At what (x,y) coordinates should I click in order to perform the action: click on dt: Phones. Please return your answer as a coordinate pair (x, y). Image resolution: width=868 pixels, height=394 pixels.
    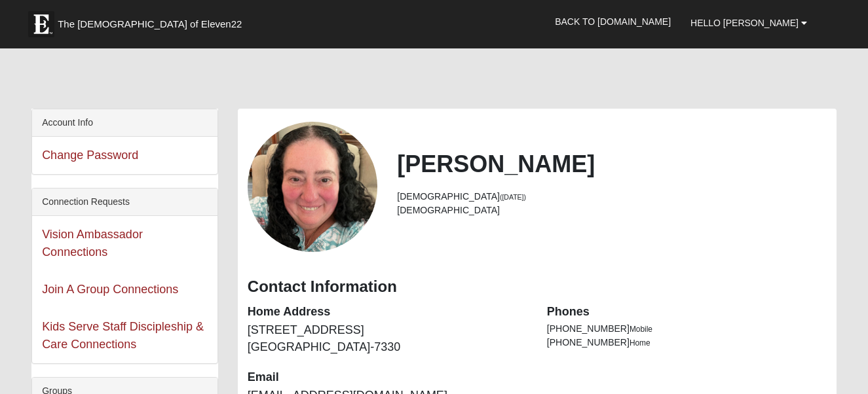
    Looking at the image, I should click on (687, 312).